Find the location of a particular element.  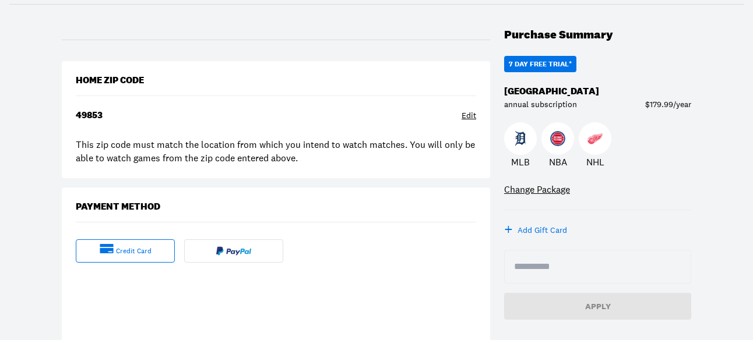

div: 49853 is located at coordinates (89, 115).